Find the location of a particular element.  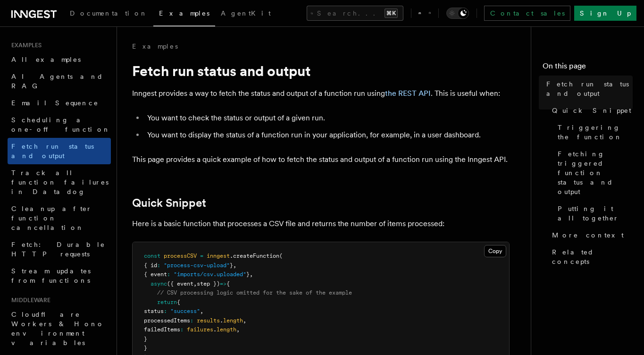

a: Stream updates from functions is located at coordinates (59, 276).